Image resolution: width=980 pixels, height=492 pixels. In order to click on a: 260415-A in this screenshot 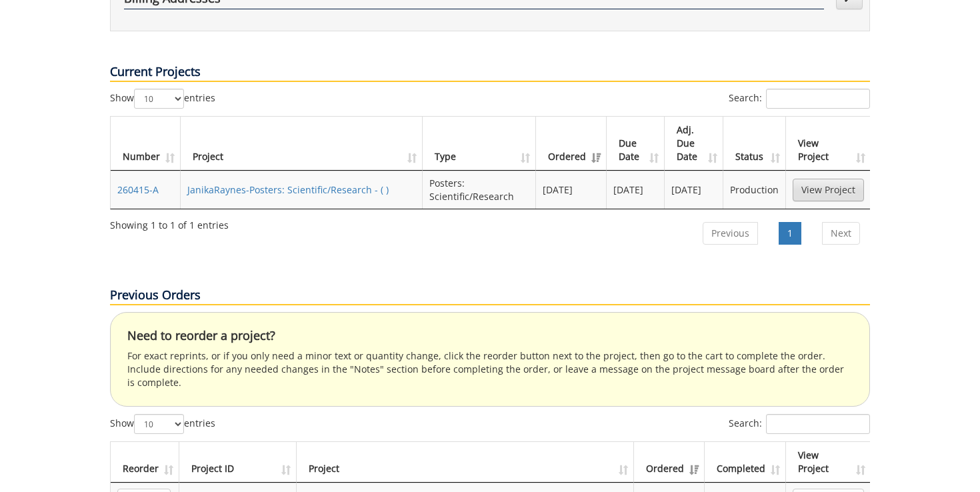, I will do `click(138, 189)`.